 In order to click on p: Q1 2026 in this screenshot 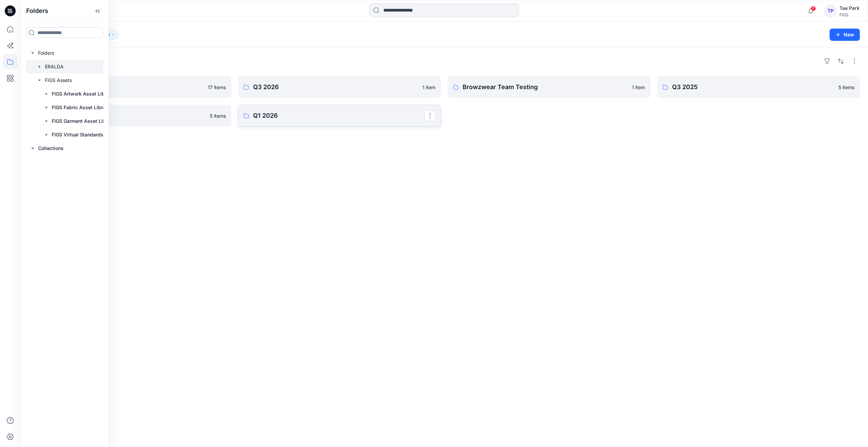, I will do `click(338, 115)`.